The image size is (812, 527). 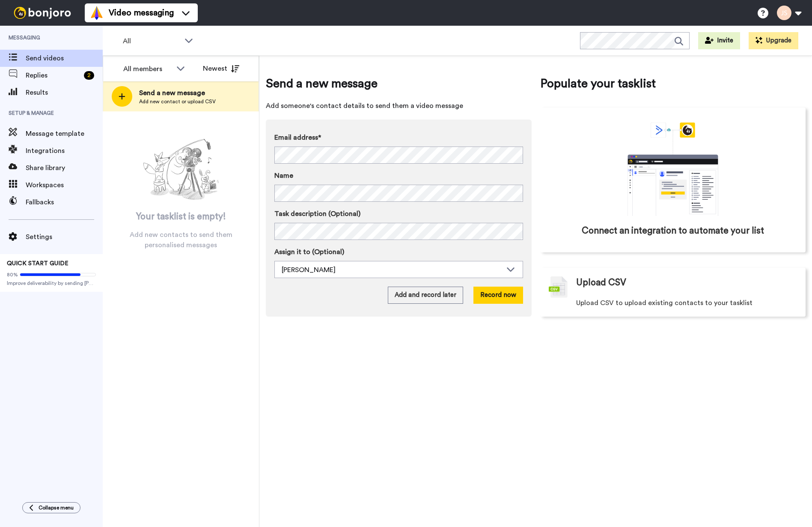 What do you see at coordinates (181, 240) in the screenshot?
I see `span: Add new contacts to send them personalised messages` at bounding box center [181, 240].